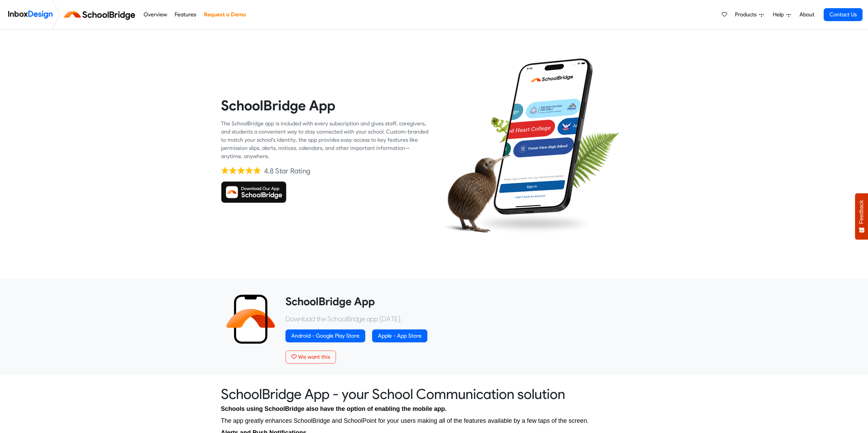  What do you see at coordinates (807, 15) in the screenshot?
I see `a: About` at bounding box center [807, 15].